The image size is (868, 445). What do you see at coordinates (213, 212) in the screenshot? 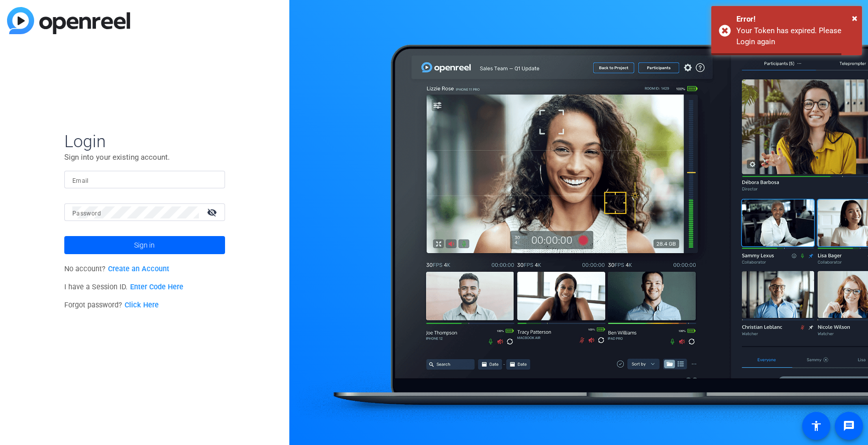
I see `mat-icon: visibility_off` at bounding box center [213, 212].